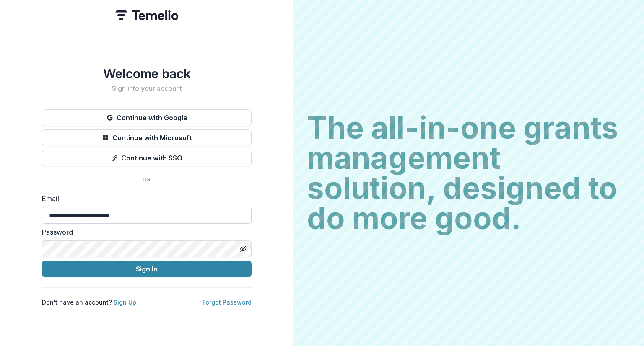 This screenshot has height=346, width=644. I want to click on button: Sign In, so click(147, 269).